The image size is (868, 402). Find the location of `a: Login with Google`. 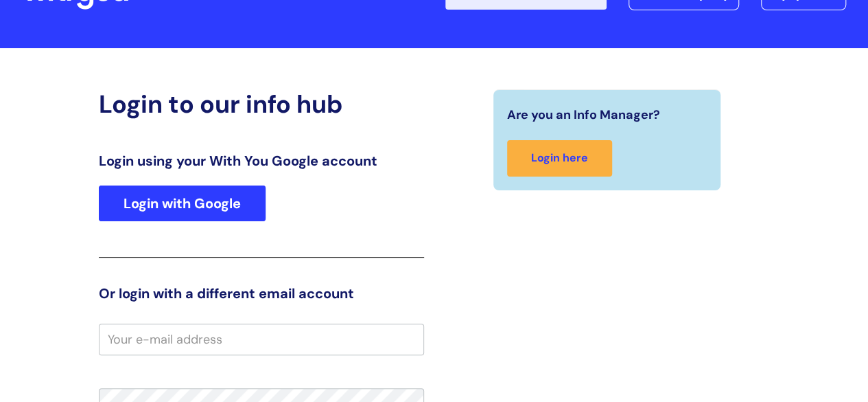

a: Login with Google is located at coordinates (182, 203).